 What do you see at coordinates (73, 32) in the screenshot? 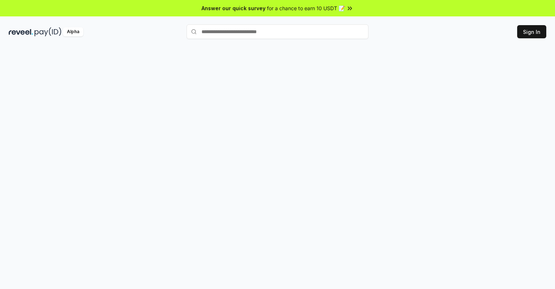
I see `div: Alpha` at bounding box center [73, 32].